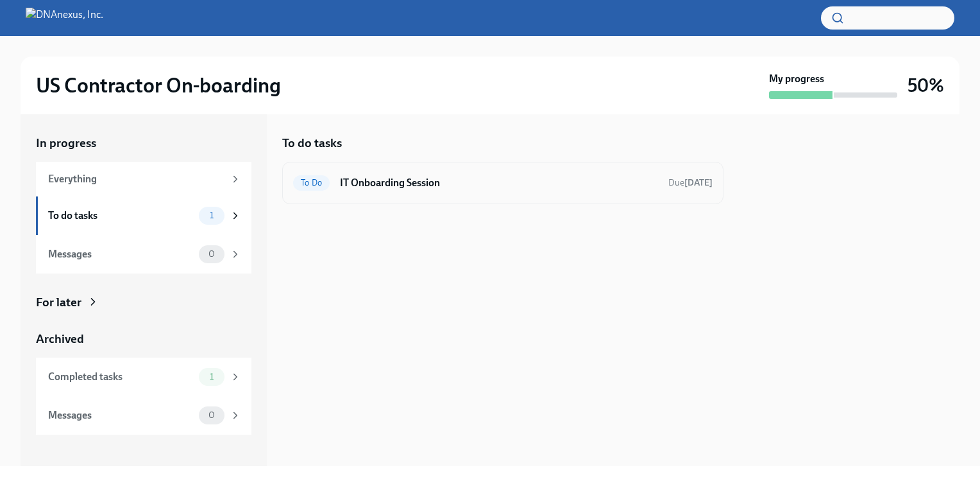  What do you see at coordinates (121, 216) in the screenshot?
I see `div: To do tasks` at bounding box center [121, 216].